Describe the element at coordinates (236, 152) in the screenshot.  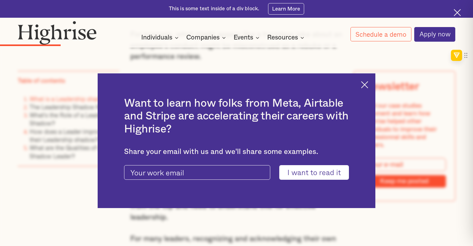
I see `div: Share your email with us and we'll share some examples.` at that location.